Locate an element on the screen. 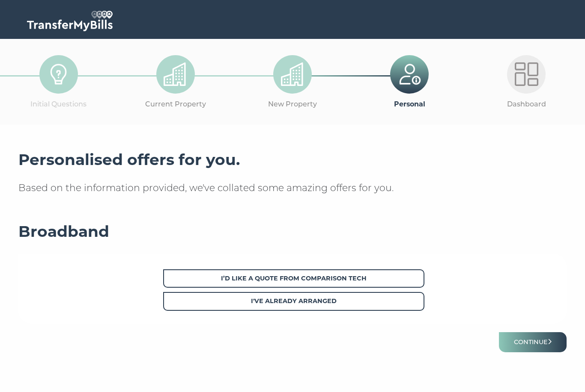 The image size is (585, 392). p: Based on the information provided, we've collated some amazing offers for you. is located at coordinates (292, 188).